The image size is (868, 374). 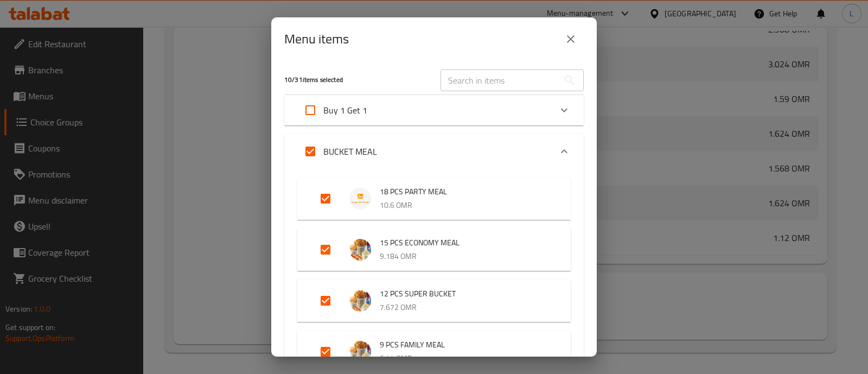 I want to click on input: Search in items, so click(x=499, y=81).